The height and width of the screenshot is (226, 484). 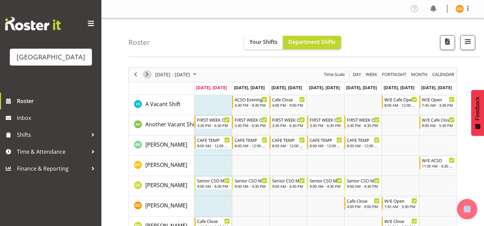 What do you see at coordinates (335, 74) in the screenshot?
I see `button: Time Scale` at bounding box center [335, 74].